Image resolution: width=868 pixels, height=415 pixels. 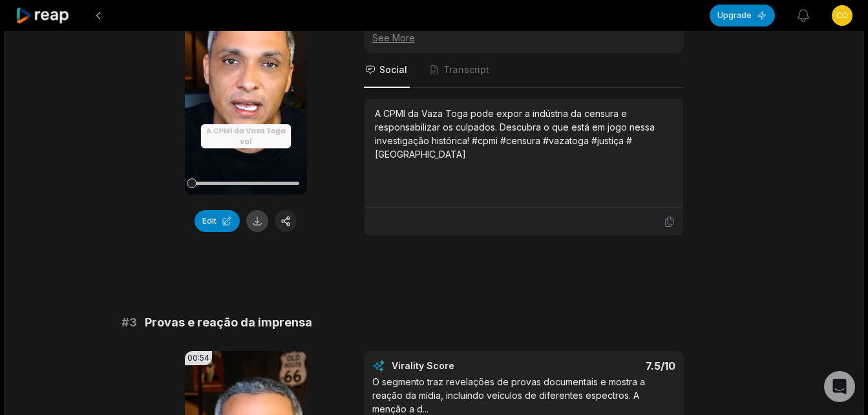 I want to click on button: Upgrade, so click(x=742, y=15).